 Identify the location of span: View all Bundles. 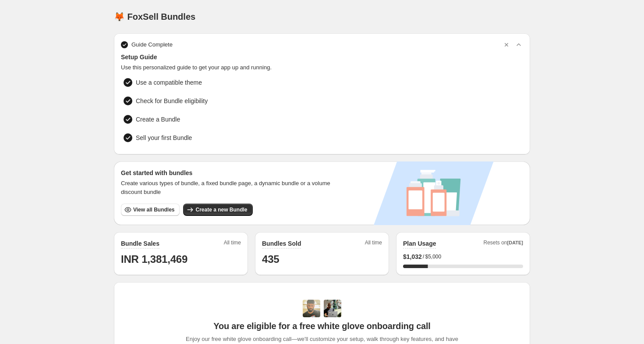
(154, 209).